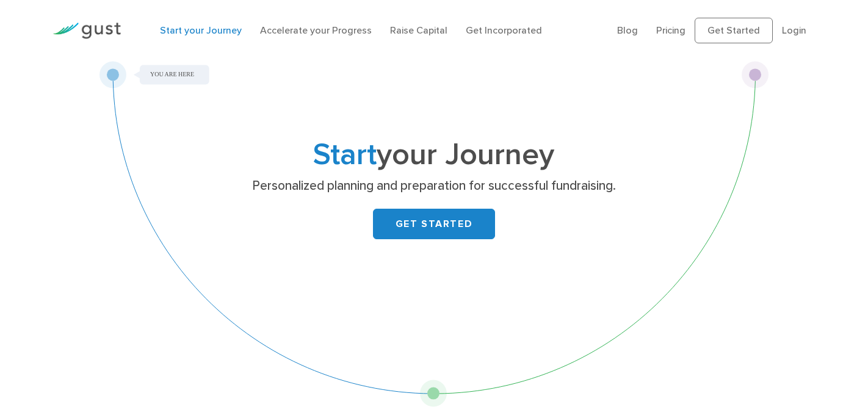 This screenshot has width=868, height=418. I want to click on a: Raise Capital, so click(419, 30).